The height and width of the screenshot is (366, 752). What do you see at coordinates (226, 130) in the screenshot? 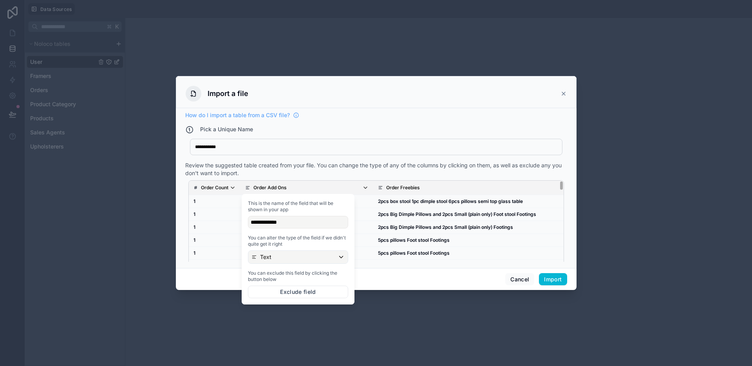
I see `h4: Pick a Unique Name` at bounding box center [226, 130].